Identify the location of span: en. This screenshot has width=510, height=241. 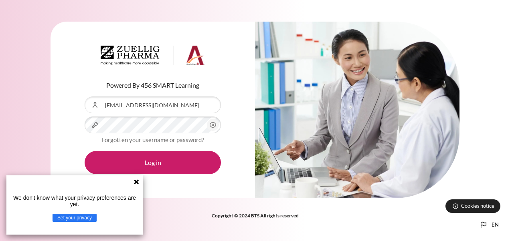
(495, 225).